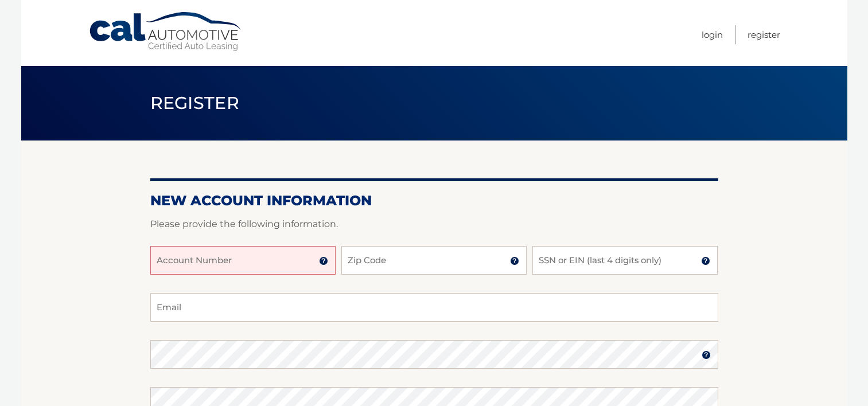 The image size is (868, 406). Describe the element at coordinates (195, 103) in the screenshot. I see `span: Register` at that location.